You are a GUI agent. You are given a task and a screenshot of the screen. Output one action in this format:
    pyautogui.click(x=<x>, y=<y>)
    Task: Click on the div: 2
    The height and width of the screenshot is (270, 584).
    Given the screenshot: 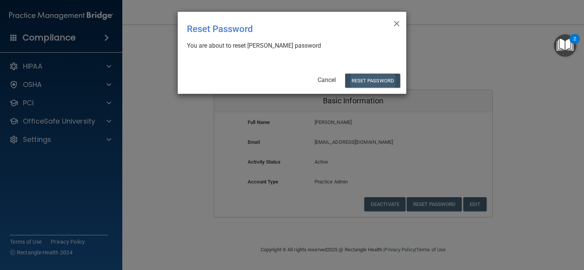 What is the action you would take?
    pyautogui.click(x=574, y=44)
    